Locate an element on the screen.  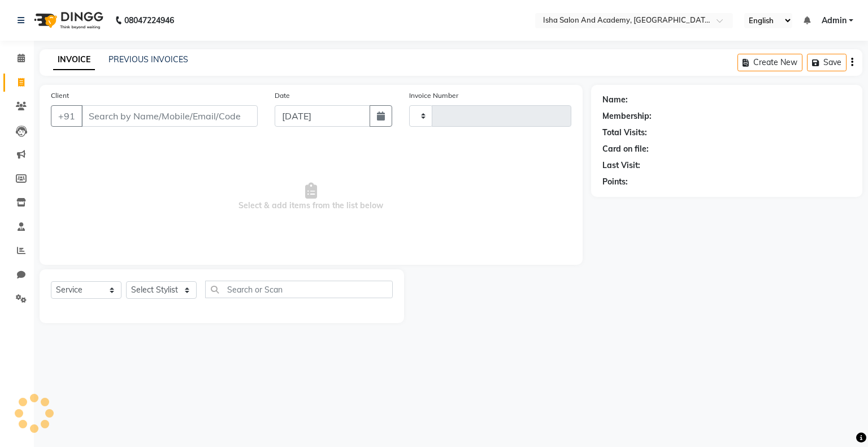
label: Client is located at coordinates (60, 96).